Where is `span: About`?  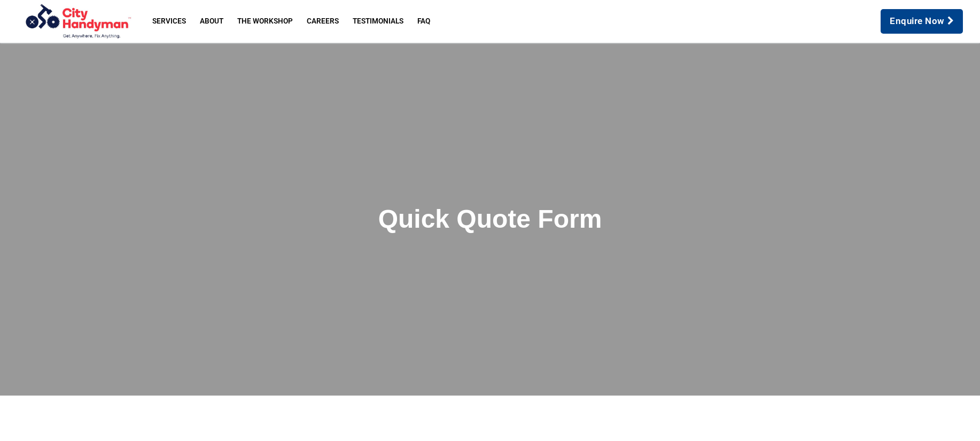 span: About is located at coordinates (212, 21).